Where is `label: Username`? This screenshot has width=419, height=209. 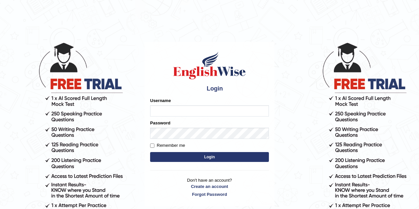 label: Username is located at coordinates (160, 101).